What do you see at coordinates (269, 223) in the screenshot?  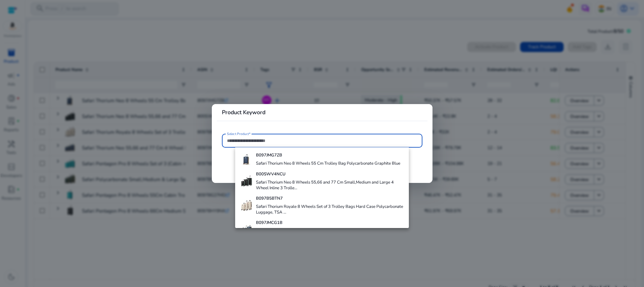 I see `b: B097JMCG1B` at bounding box center [269, 223].